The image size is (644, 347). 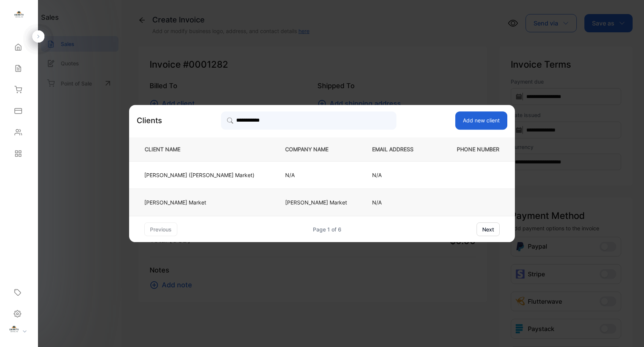 I want to click on p: EMAIL ADDRESS, so click(x=399, y=149).